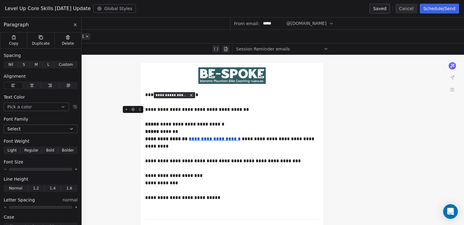 This screenshot has height=225, width=464. I want to click on span: 1.4, so click(52, 189).